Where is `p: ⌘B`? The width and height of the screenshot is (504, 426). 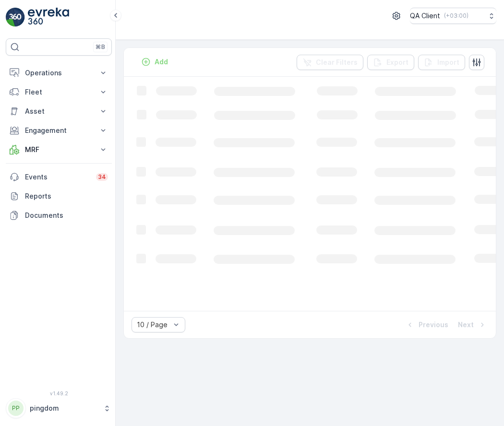
p: ⌘B is located at coordinates (100, 47).